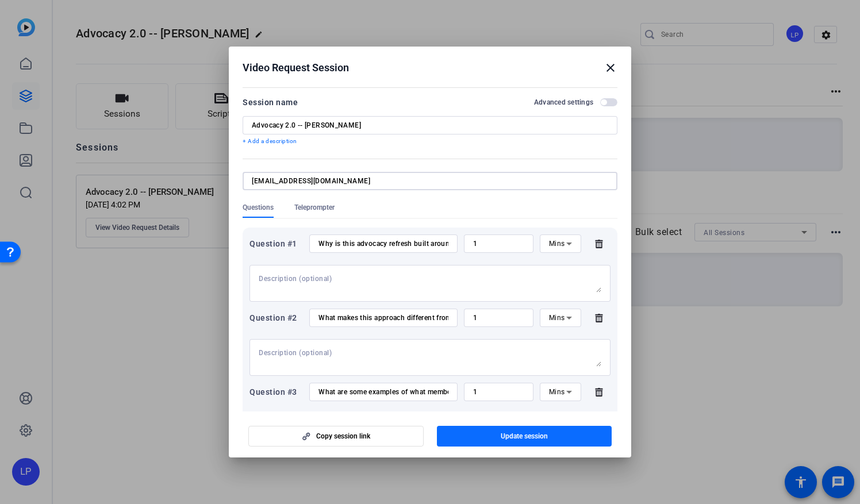  Describe the element at coordinates (610, 68) in the screenshot. I see `mat-icon: close` at that location.